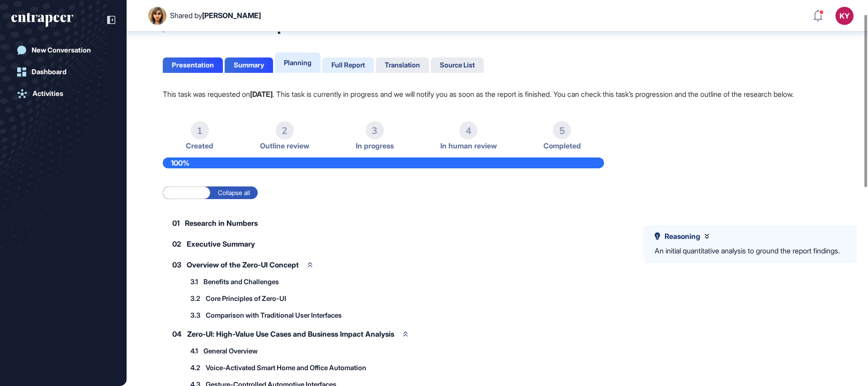 This screenshot has width=868, height=386. Describe the element at coordinates (241, 281) in the screenshot. I see `span: Benefits and Challenges` at that location.